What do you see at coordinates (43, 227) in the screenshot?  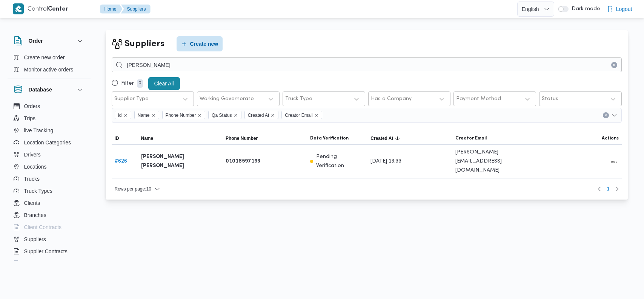 I see `span: Client Contracts` at bounding box center [43, 227].